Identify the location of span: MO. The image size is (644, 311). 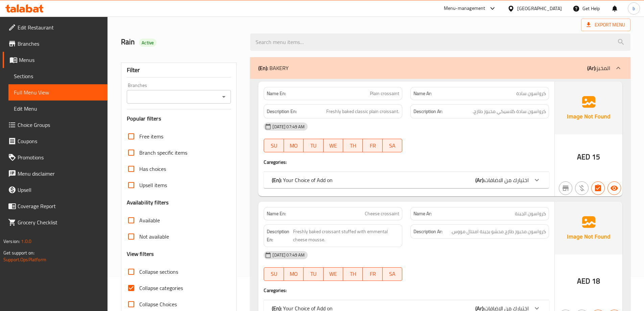
(294, 146).